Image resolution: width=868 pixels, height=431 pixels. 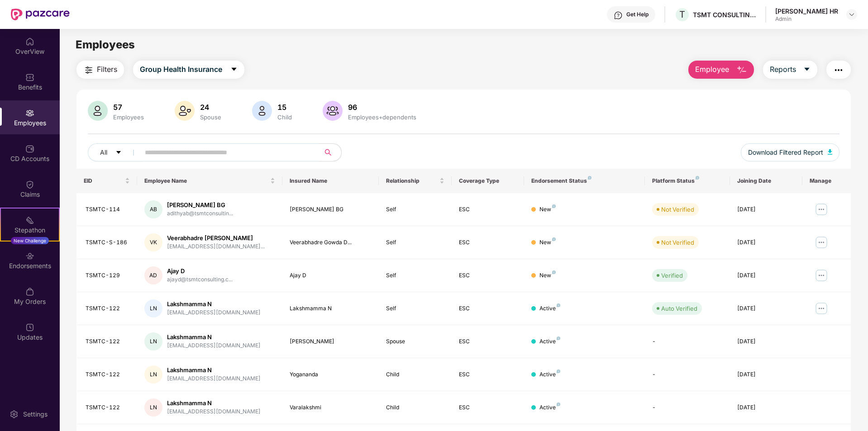 What do you see at coordinates (682, 14) in the screenshot?
I see `span: T` at bounding box center [682, 14].